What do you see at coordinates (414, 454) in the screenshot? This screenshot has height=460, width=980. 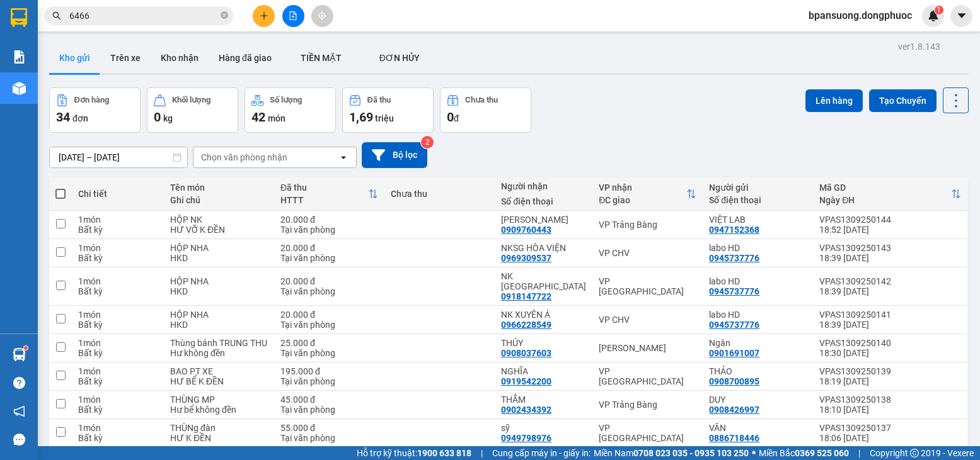 I see `span: Hỗ trợ kỹ thuật:` at bounding box center [414, 454].